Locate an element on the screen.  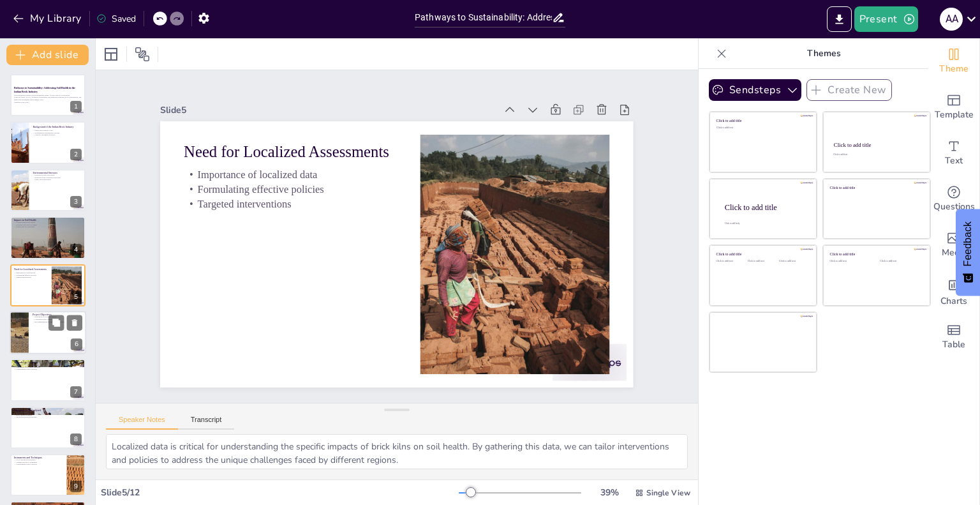
p: Evaluation of soil health impact is located at coordinates (57, 318).